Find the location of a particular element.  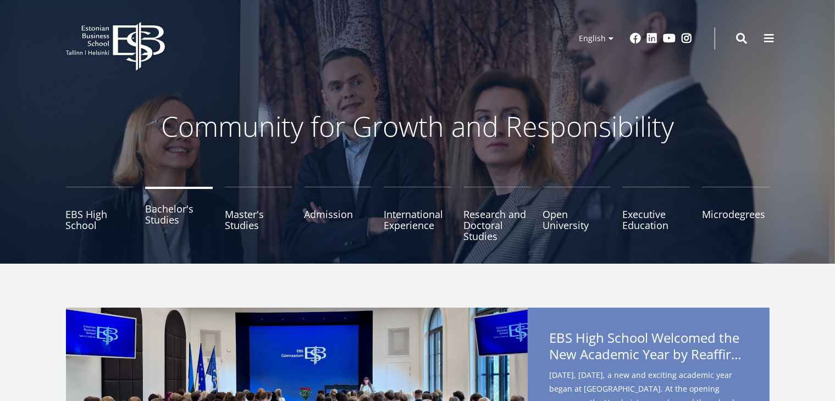

a: Microdegrees is located at coordinates (736, 214).